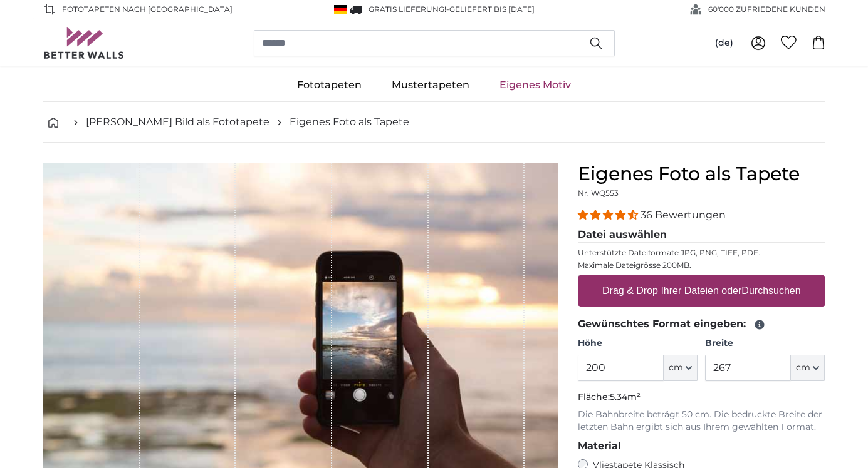  What do you see at coordinates (702, 253) in the screenshot?
I see `p: Unterstützte Dateiformate JPG, PNG, TIFF, PDF.` at bounding box center [702, 253].